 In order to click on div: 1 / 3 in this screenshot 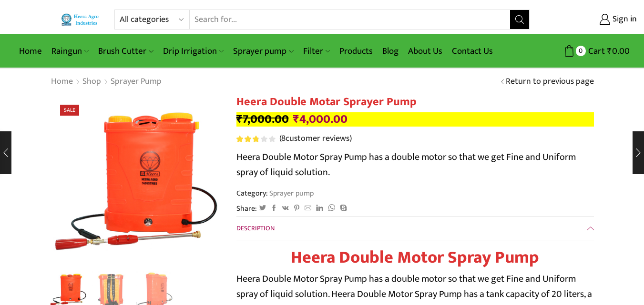, I will do `click(136, 181)`.